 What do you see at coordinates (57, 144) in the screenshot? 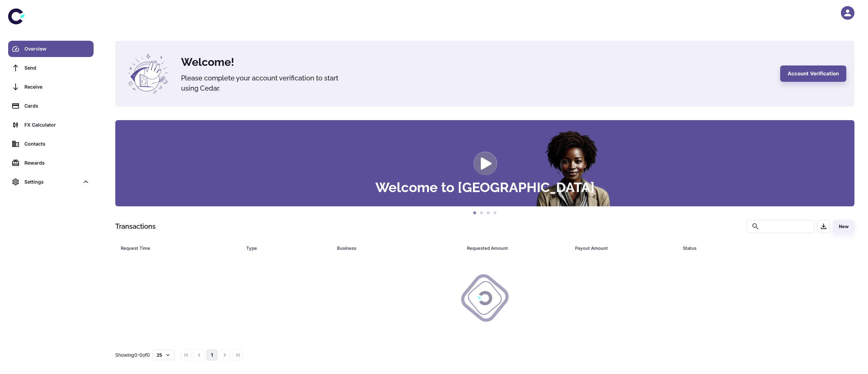
I see `div: Contacts` at bounding box center [57, 144].